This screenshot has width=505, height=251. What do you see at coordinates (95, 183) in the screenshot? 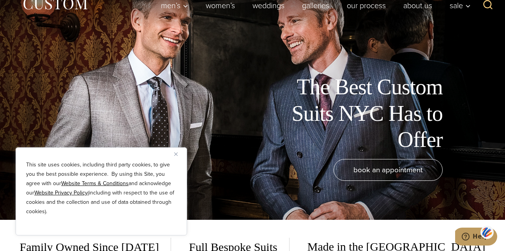
I see `u: Website Terms & Conditions` at bounding box center [95, 183].